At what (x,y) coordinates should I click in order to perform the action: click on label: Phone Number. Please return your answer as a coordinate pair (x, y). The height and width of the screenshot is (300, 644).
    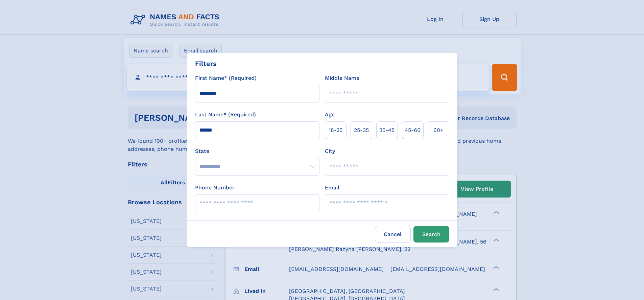
    Looking at the image, I should click on (215, 188).